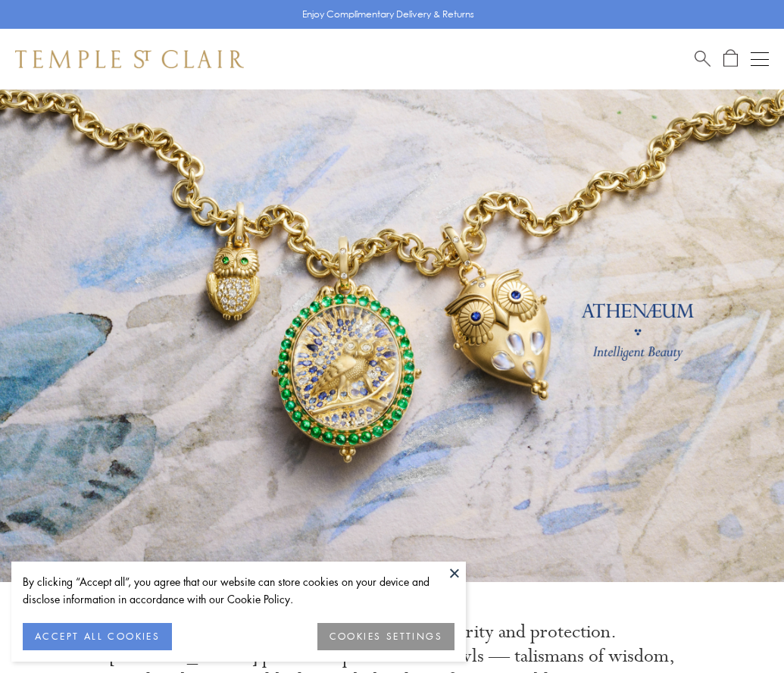  What do you see at coordinates (386, 636) in the screenshot?
I see `button: COOKIES SETTINGS` at bounding box center [386, 636].